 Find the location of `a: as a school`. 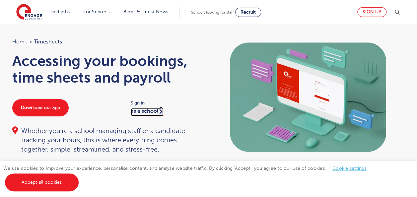

a: as a school is located at coordinates (147, 112).